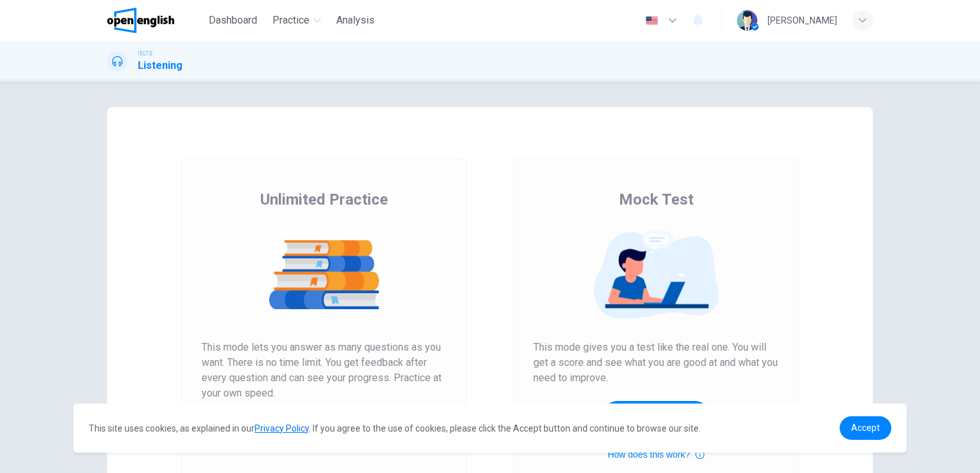 The width and height of the screenshot is (980, 473). What do you see at coordinates (865, 427) in the screenshot?
I see `a: dismiss cookie message` at bounding box center [865, 427].